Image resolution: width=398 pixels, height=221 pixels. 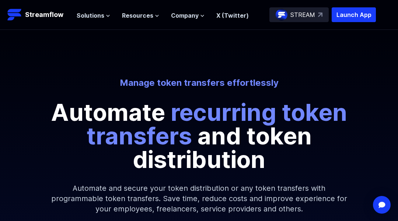 What do you see at coordinates (188, 15) in the screenshot?
I see `button: Company` at bounding box center [188, 15].